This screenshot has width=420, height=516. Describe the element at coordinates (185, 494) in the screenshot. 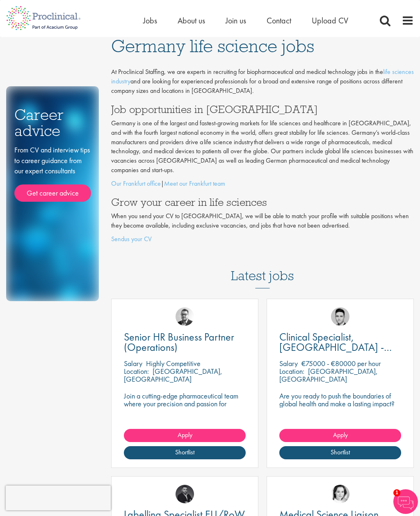

I see `a: Fidan Beqiraj` at that location.